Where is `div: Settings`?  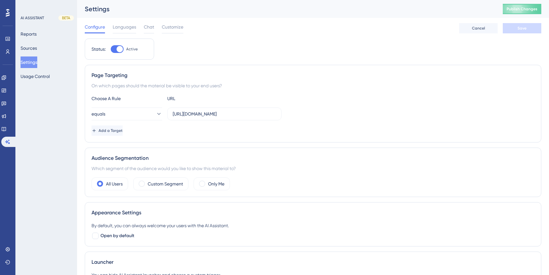
div: Settings is located at coordinates (286, 9).